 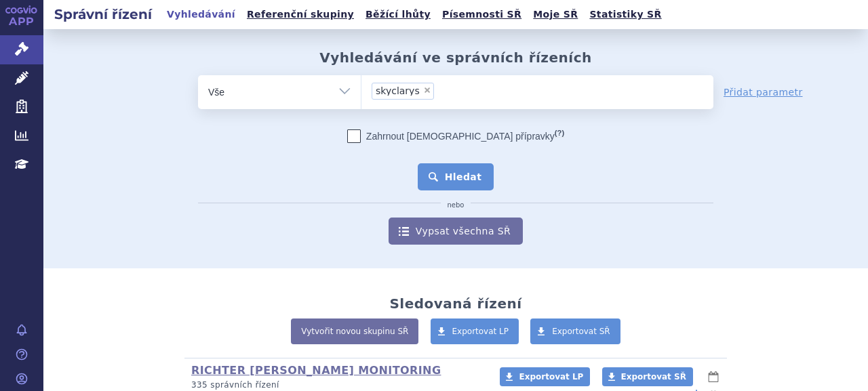 What do you see at coordinates (456, 205) in the screenshot?
I see `i: nebo` at bounding box center [456, 205].